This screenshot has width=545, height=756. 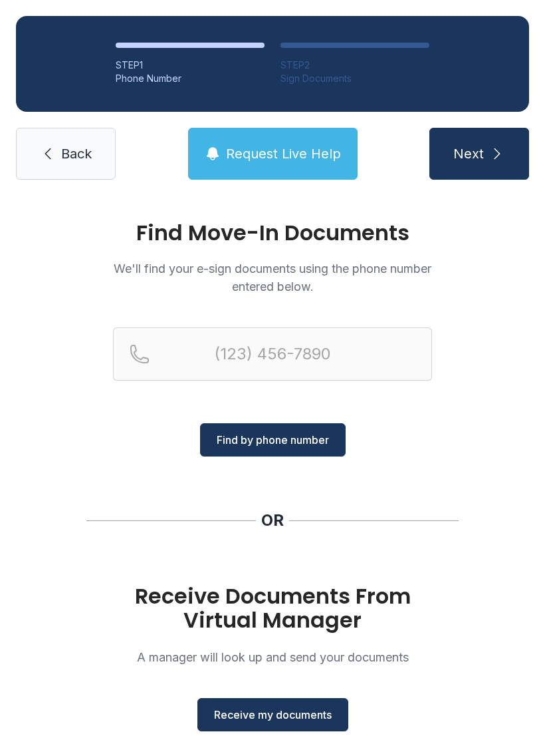 What do you see at coordinates (284, 154) in the screenshot?
I see `span: Request Live Help` at bounding box center [284, 154].